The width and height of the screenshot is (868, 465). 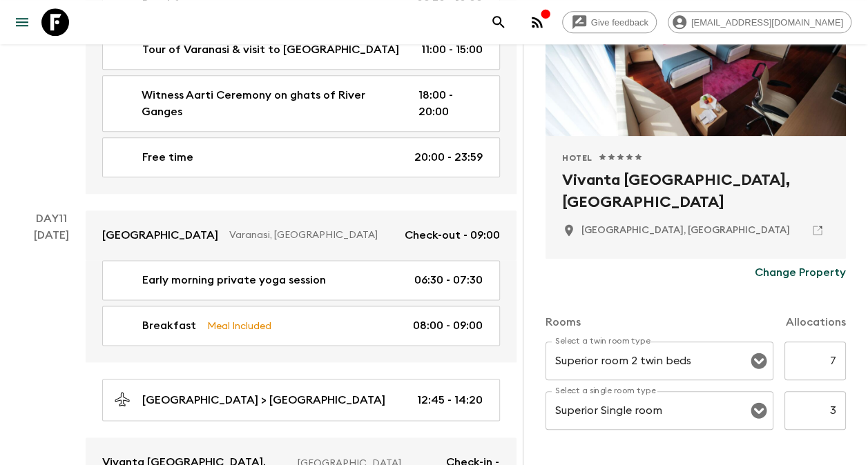 What do you see at coordinates (452, 50) in the screenshot?
I see `p: 11:00 - 15:00` at bounding box center [452, 50].